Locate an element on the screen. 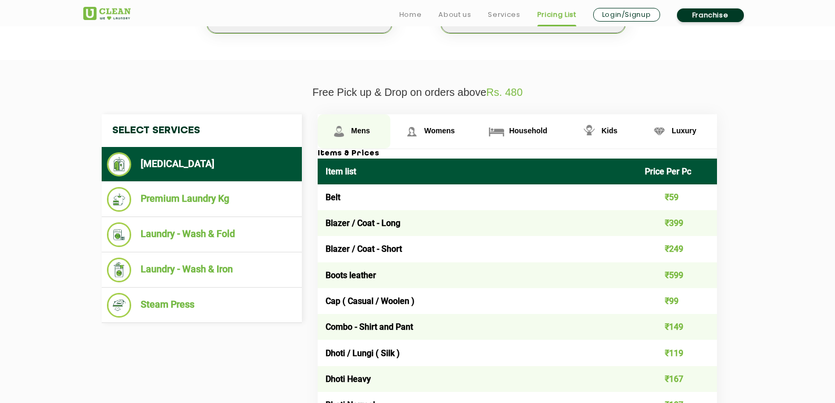  td: Belt is located at coordinates (477, 197).